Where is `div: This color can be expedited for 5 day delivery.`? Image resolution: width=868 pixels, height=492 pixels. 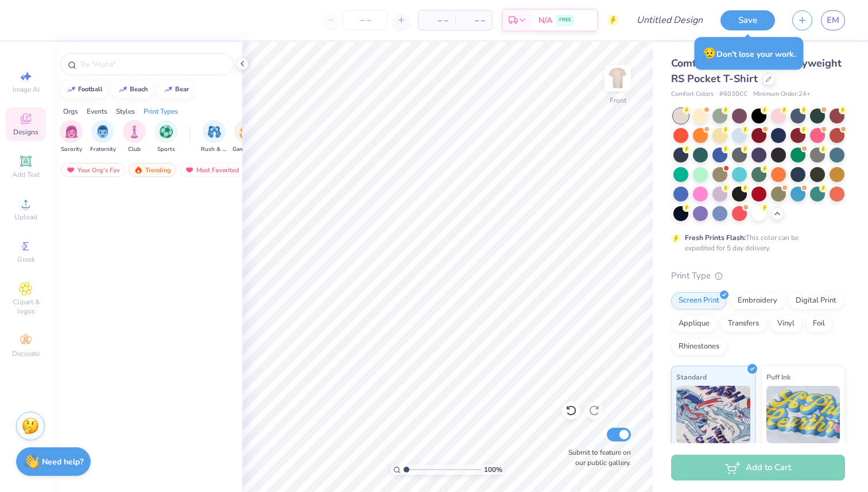
div: This color can be expedited for 5 day delivery. is located at coordinates (755, 243).